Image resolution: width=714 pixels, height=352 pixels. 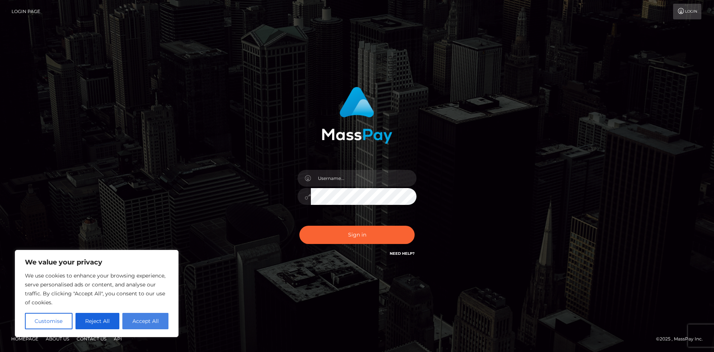 I want to click on a: API, so click(x=118, y=338).